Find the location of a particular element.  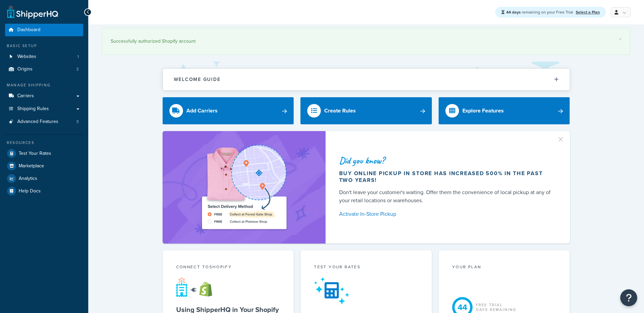

a: Advanced Features3 is located at coordinates (44, 121).